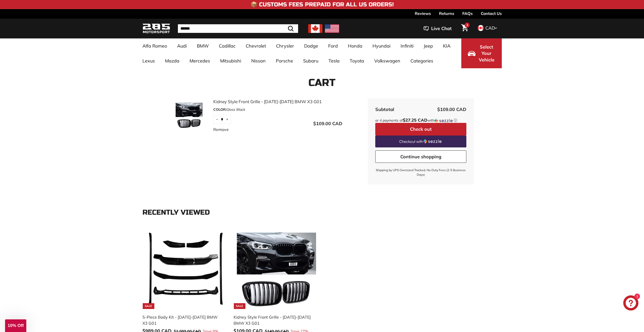 This screenshot has width=644, height=332. I want to click on a: Subaru, so click(311, 60).